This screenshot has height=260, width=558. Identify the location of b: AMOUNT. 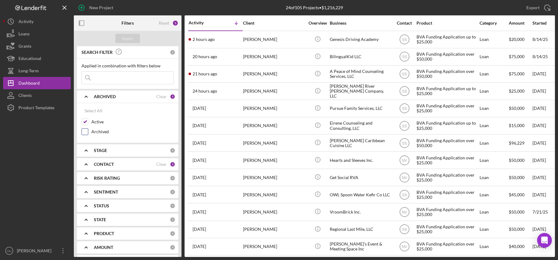
(103, 247).